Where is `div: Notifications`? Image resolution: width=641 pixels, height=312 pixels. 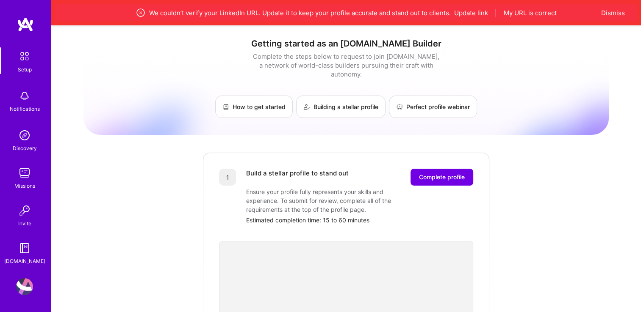 div: Notifications is located at coordinates (25, 109).